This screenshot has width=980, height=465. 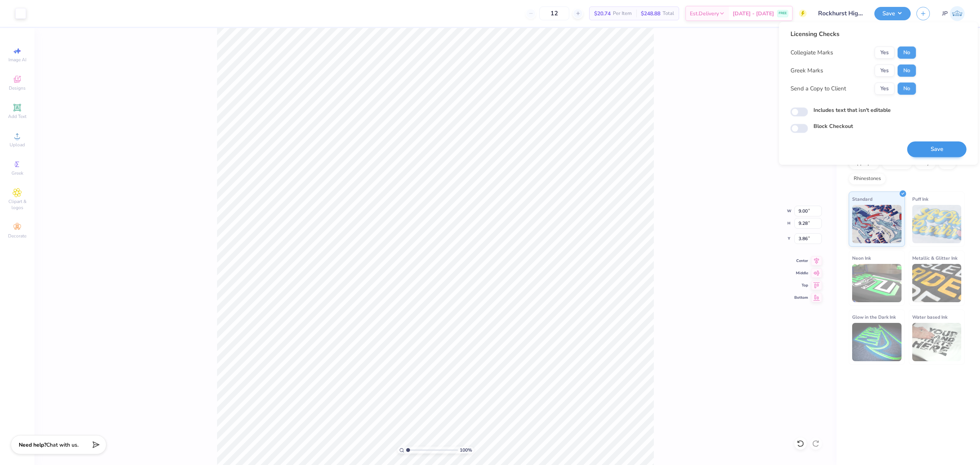 What do you see at coordinates (840, 13) in the screenshot?
I see `input: Untitled Design` at bounding box center [840, 13].